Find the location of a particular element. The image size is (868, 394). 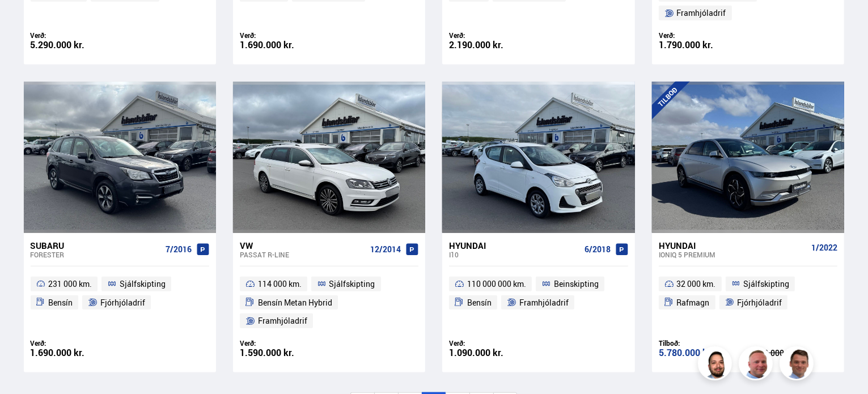

span: Rafmagn is located at coordinates (693, 303).